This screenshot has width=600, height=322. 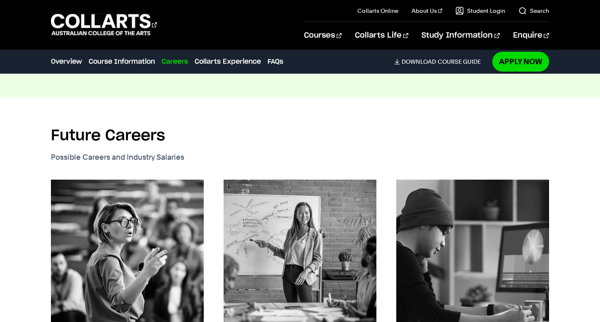 I want to click on a: Search, so click(x=534, y=11).